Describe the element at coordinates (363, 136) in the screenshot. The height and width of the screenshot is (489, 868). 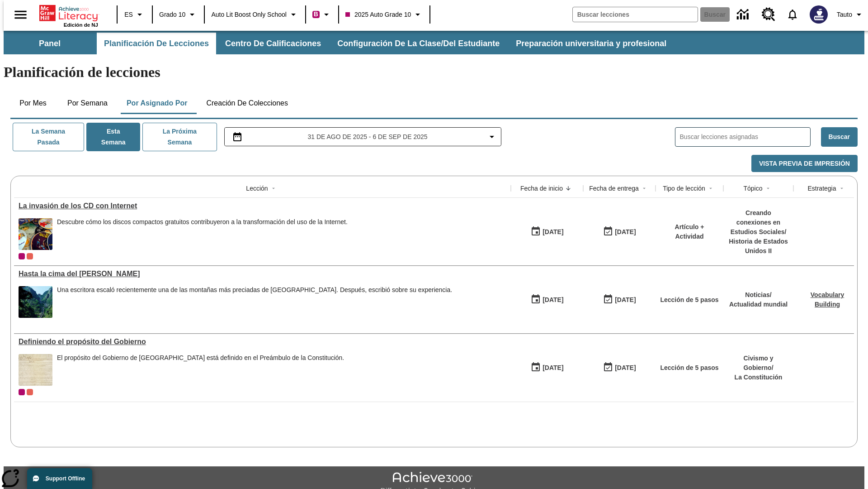
I see `button: Seleccione el intervalo de fechas opción del menú` at that location.